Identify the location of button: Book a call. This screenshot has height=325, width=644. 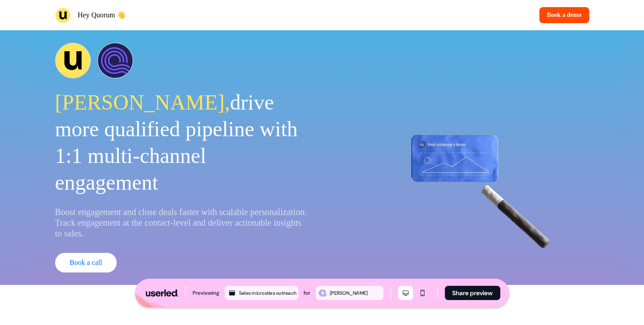
(86, 263).